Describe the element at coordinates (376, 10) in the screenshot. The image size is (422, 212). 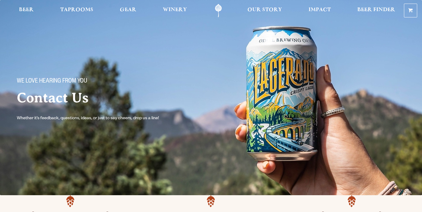
I see `span: Beer Finder` at that location.